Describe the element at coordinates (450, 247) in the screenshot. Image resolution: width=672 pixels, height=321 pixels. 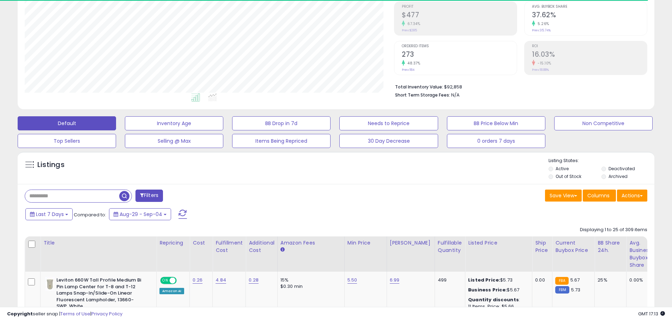
I see `div: Fulfillable Quantity` at that location.